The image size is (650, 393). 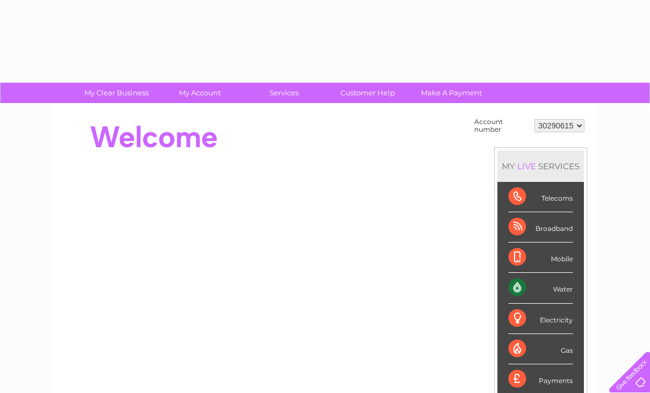 What do you see at coordinates (116, 93) in the screenshot?
I see `a: My Clear Business` at bounding box center [116, 93].